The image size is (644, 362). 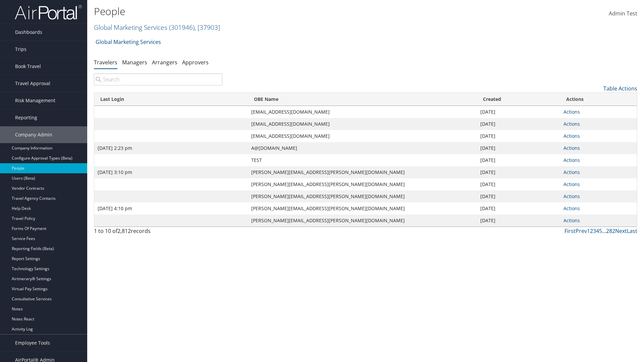 I want to click on a: 4, so click(x=598, y=231).